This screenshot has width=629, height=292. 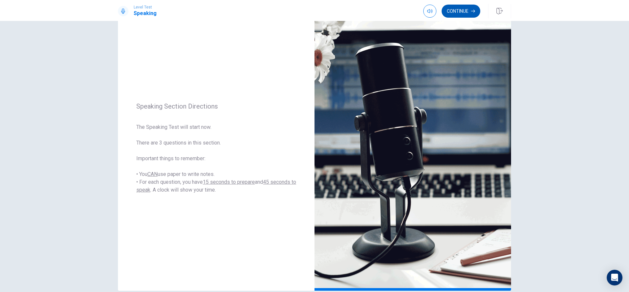 What do you see at coordinates (145, 7) in the screenshot?
I see `span: Level Test` at bounding box center [145, 7].